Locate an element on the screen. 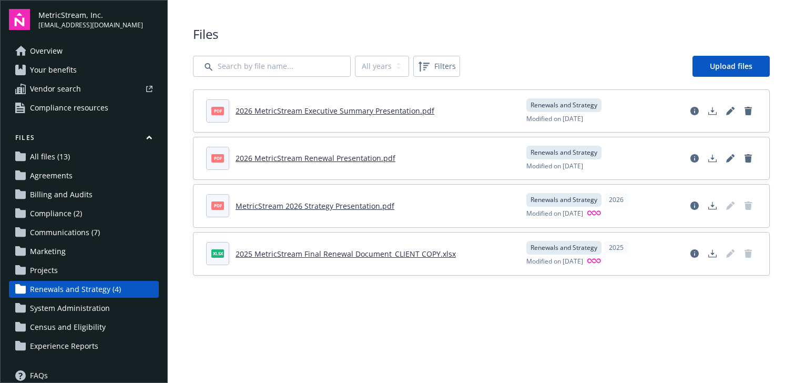  a: Upload files is located at coordinates (731, 66).